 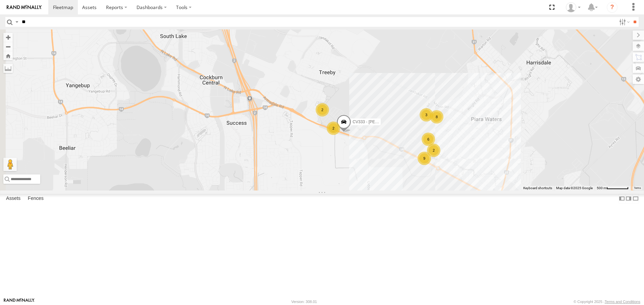 What do you see at coordinates (538, 188) in the screenshot?
I see `button: Keyboard shortcuts` at bounding box center [538, 188].